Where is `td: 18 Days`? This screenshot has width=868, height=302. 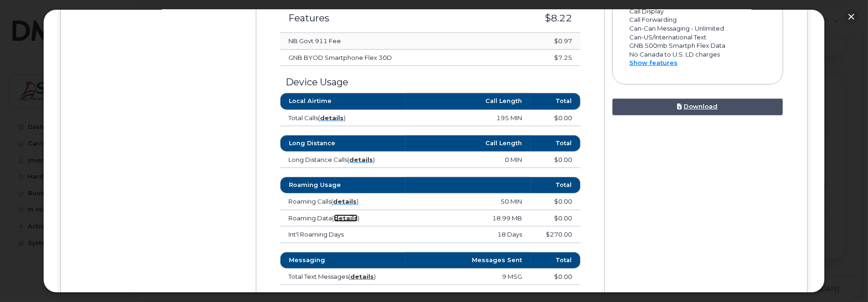
td: 18 Days is located at coordinates (468, 235).